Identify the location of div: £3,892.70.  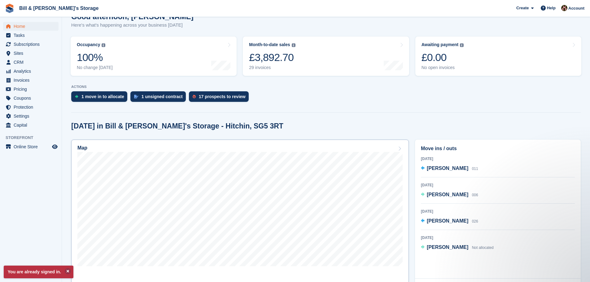
(272, 57).